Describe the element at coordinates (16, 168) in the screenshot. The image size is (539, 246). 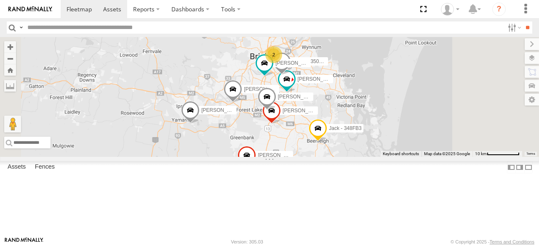
I see `label: Assets` at that location.